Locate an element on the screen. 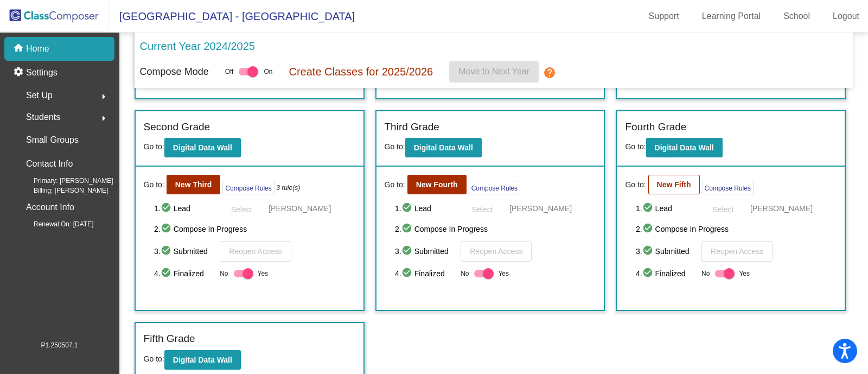  mat-icon: help is located at coordinates (550, 73).